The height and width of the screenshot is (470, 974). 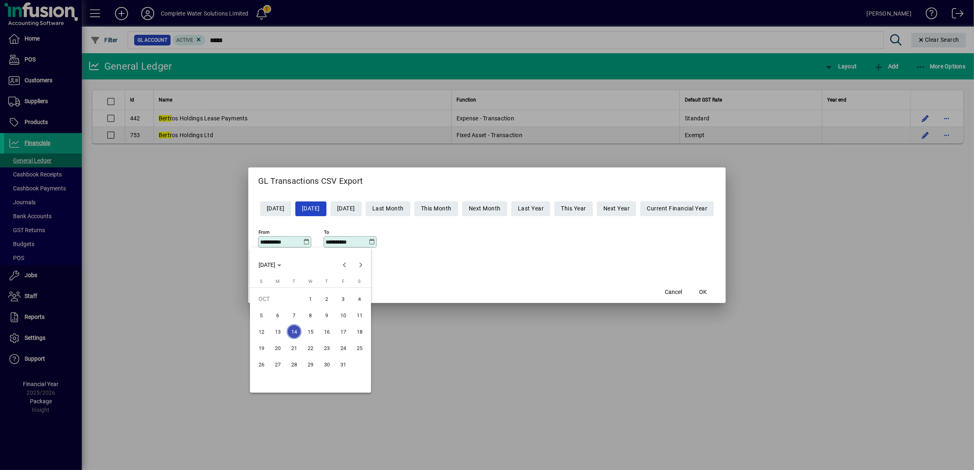 What do you see at coordinates (310, 315) in the screenshot?
I see `button: Wed Oct 08 2025` at bounding box center [310, 315].